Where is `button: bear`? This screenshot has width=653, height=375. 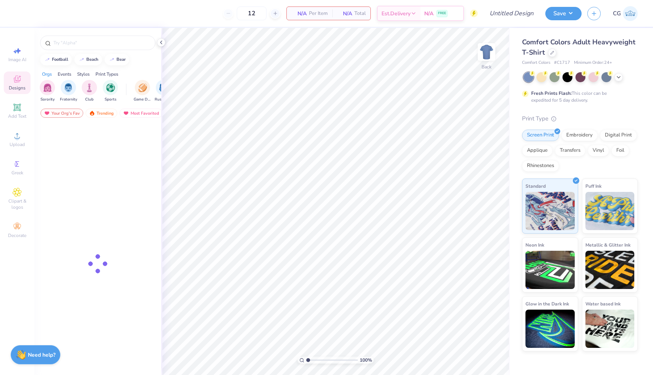
button: bear is located at coordinates (117, 60).